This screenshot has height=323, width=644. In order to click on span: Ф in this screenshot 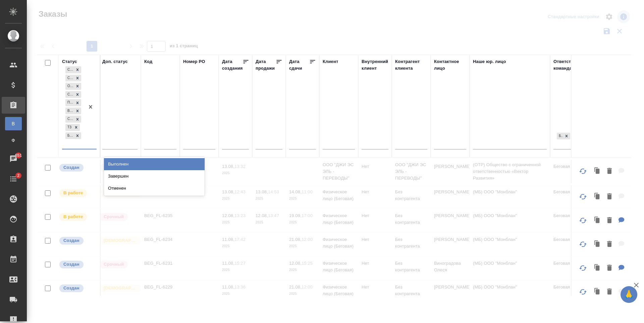, I will do `click(13, 140)`.